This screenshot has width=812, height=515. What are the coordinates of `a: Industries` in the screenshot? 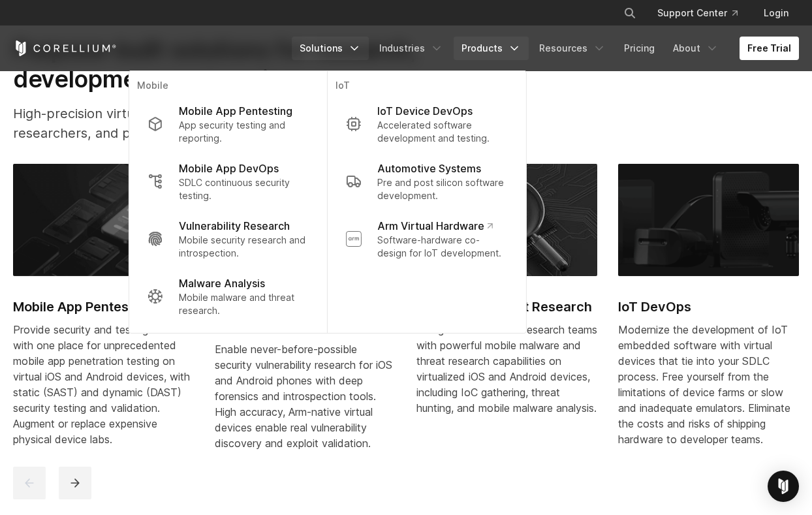 It's located at (411, 48).